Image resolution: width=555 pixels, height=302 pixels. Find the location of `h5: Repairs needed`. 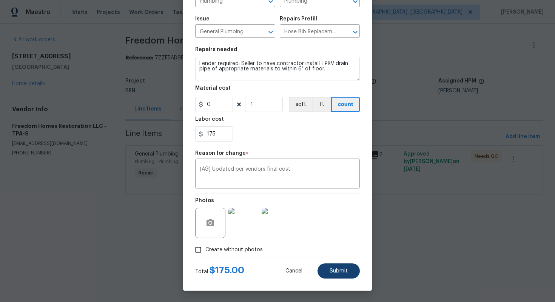

h5: Repairs needed is located at coordinates (216, 49).